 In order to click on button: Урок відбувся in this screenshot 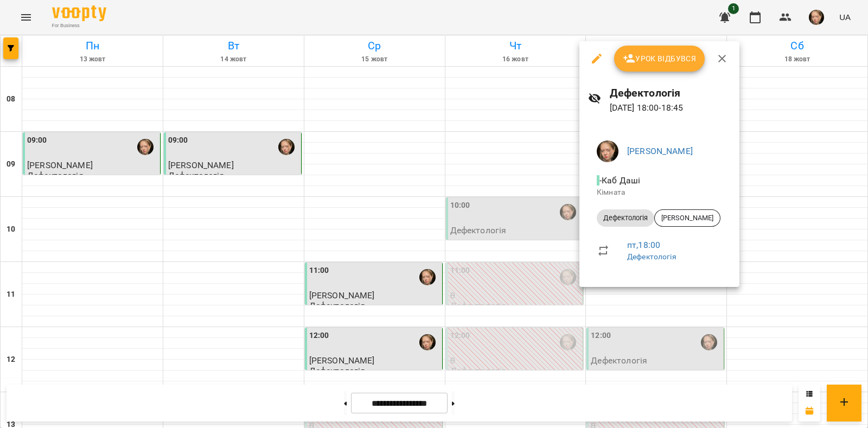, I will do `click(660, 59)`.